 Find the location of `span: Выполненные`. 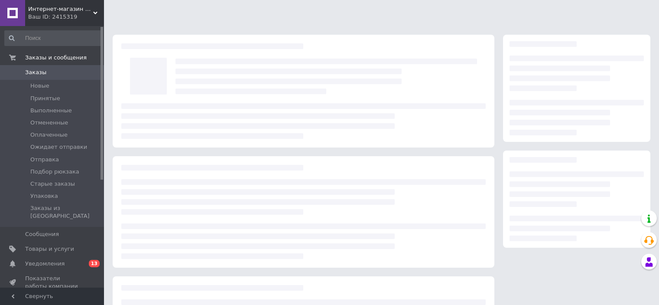

span: Выполненные is located at coordinates (51, 110).